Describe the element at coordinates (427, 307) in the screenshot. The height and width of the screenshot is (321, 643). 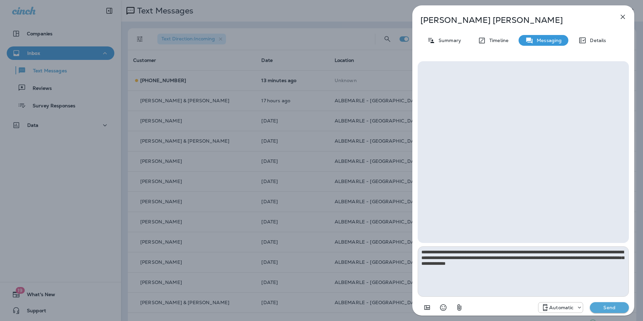
I see `button: Add in a premade template` at that location.